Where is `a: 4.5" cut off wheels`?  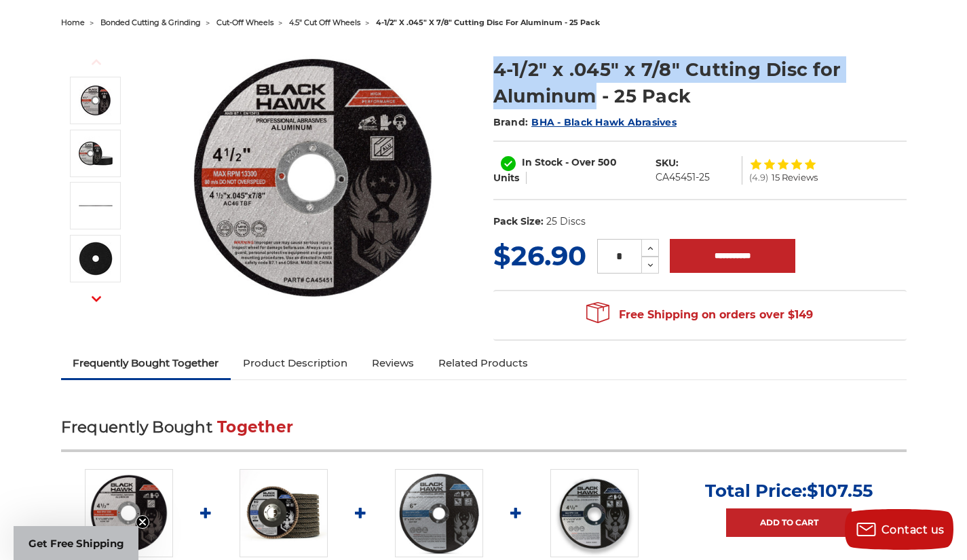 a: 4.5" cut off wheels is located at coordinates (325, 23).